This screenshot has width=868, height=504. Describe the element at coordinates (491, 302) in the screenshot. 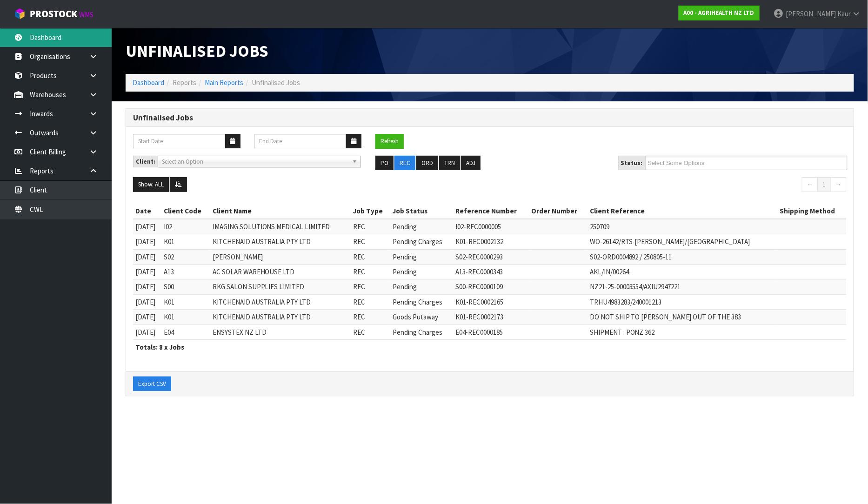

I see `td: K01-REC0002165` at that location.